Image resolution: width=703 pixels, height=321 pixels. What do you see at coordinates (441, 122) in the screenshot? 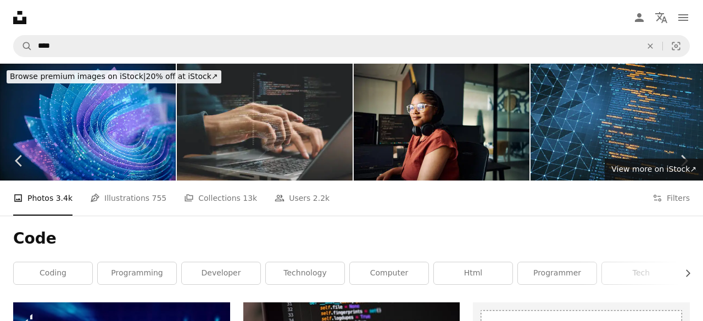
I see `img: Young woman programmer focused on her work, coding on dual monitors in a modern office environment` at bounding box center [441, 122].